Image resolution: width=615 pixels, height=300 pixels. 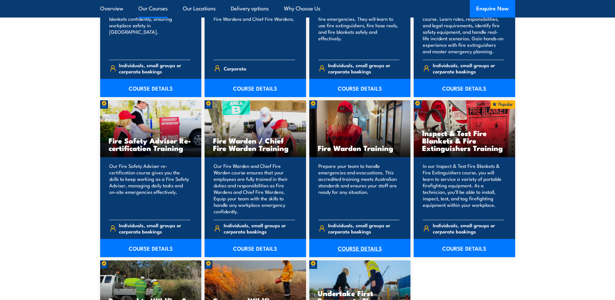 What do you see at coordinates (360, 148) in the screenshot?
I see `h3: Fire Warden Training` at bounding box center [360, 148].